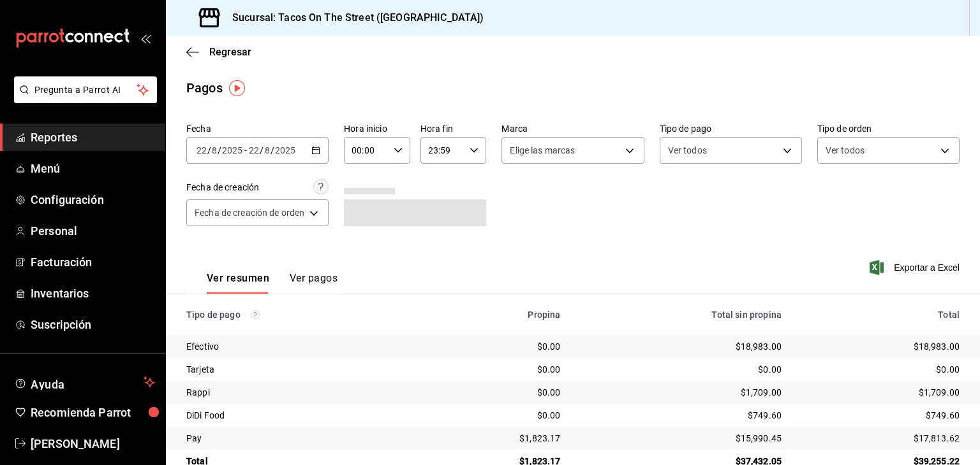  Describe the element at coordinates (681, 439) in the screenshot. I see `div: $15,990.45` at that location.